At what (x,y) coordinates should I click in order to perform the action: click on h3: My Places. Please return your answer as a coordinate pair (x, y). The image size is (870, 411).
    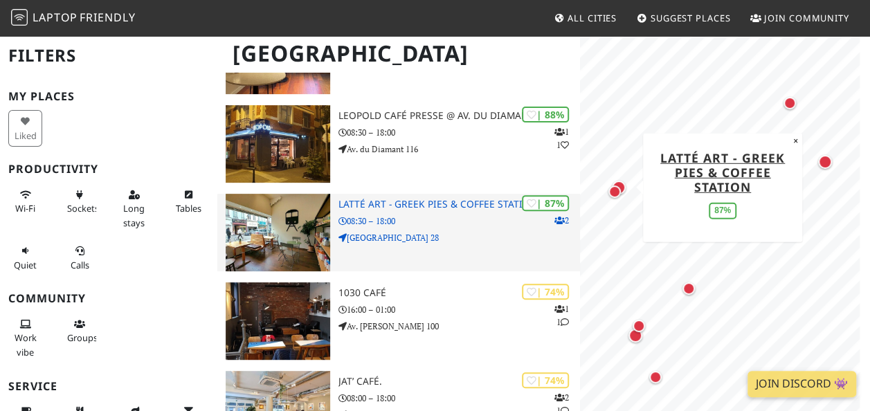
    Looking at the image, I should click on (109, 96).